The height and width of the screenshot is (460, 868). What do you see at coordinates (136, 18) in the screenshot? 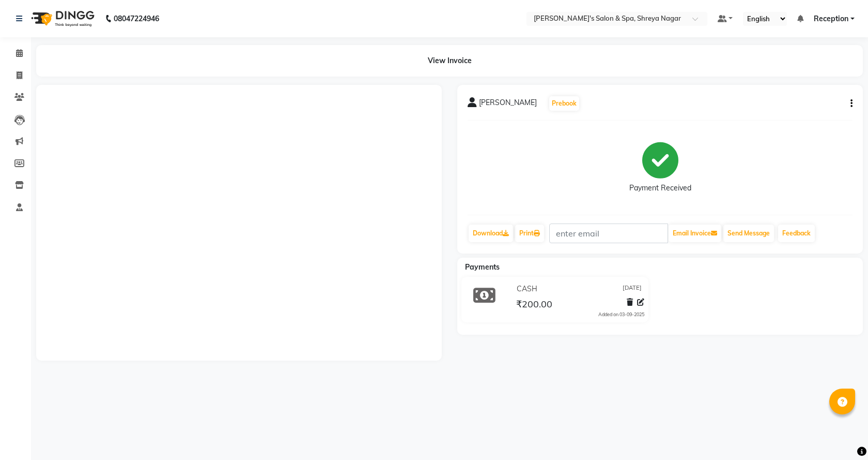
I see `b: 08047224946` at bounding box center [136, 18].